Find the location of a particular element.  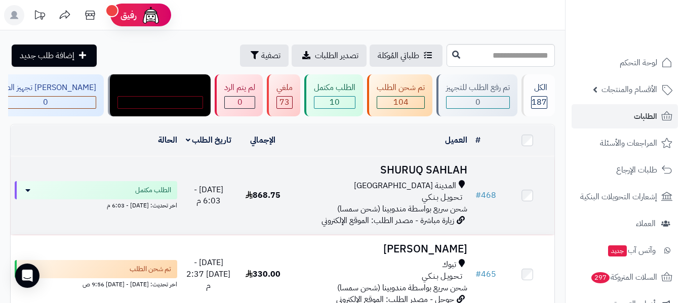

span: طلباتي المُوكلة is located at coordinates (398, 56).